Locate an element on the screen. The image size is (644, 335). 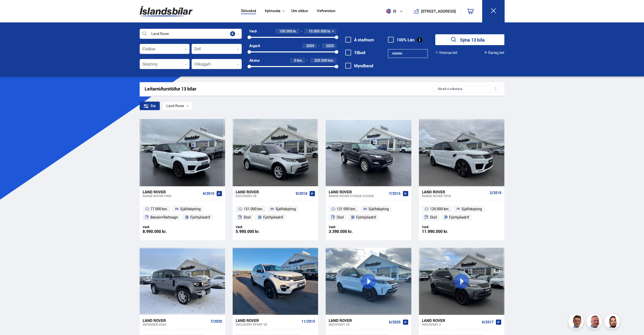
span: 0 is located at coordinates (295, 60).